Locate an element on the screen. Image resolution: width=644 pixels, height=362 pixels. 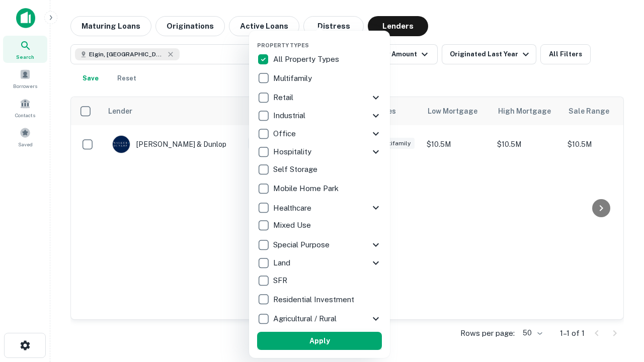
div: Hospitality is located at coordinates (320, 152).